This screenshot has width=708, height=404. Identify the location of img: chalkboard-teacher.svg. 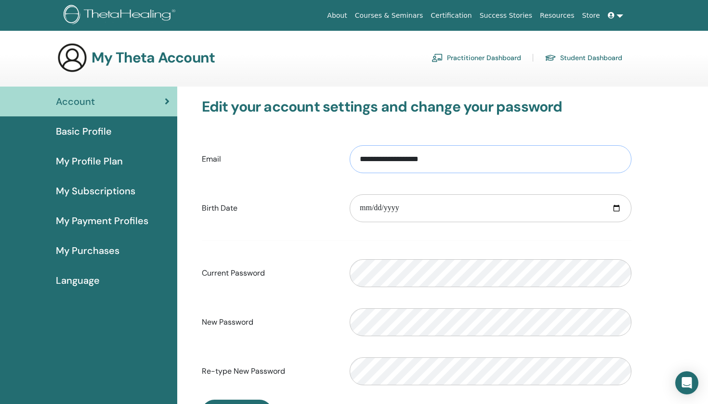
(437, 58).